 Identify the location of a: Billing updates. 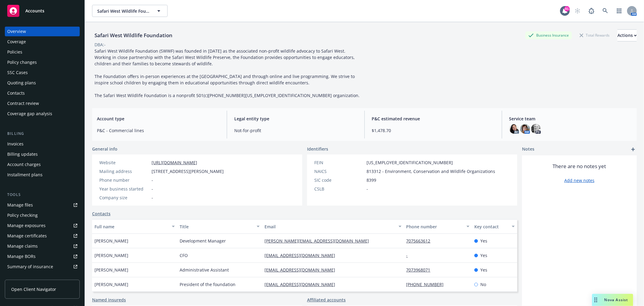
(42, 154).